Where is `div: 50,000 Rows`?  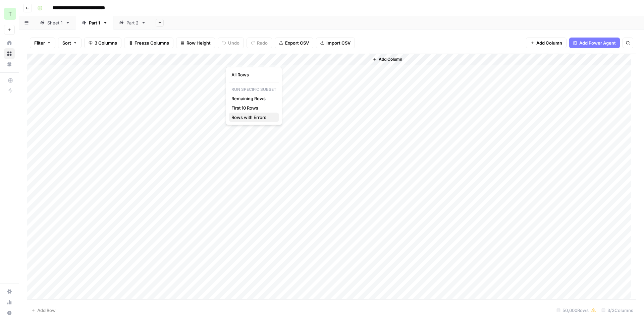
div: 50,000 Rows is located at coordinates (576, 310).